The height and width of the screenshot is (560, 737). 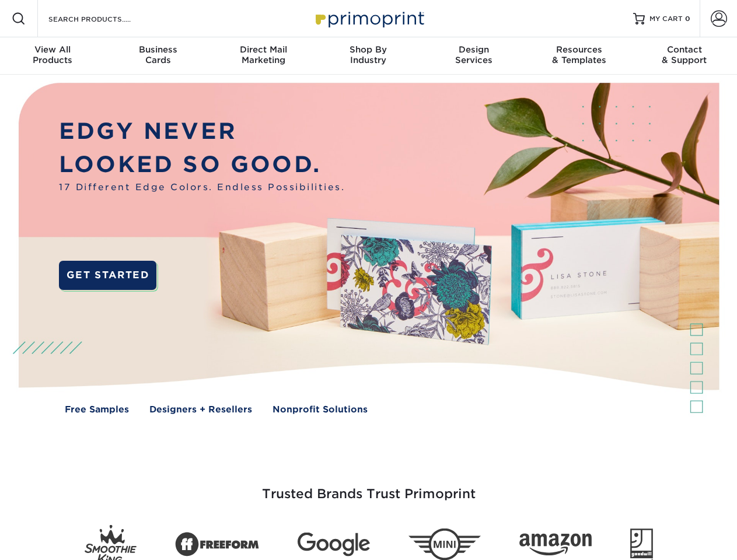 I want to click on span: 0, so click(x=688, y=19).